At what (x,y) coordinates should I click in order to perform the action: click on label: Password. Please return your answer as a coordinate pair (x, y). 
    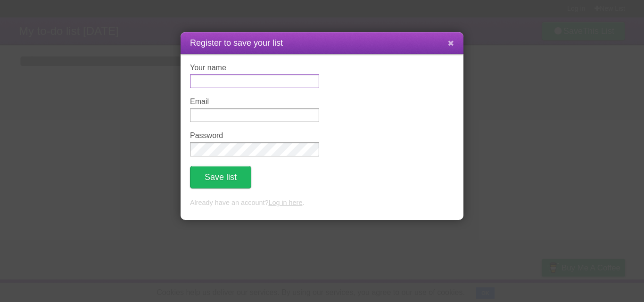
    Looking at the image, I should click on (255, 135).